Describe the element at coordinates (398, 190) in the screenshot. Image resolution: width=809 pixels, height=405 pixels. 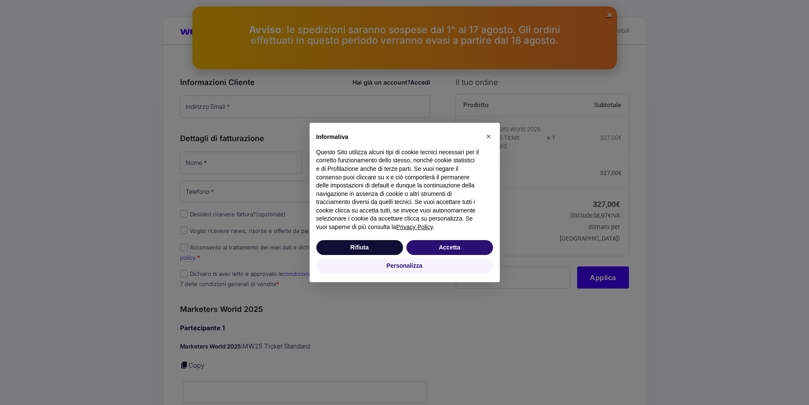
I see `p: Questo Sito utilizza alcuni tipi di cookie tecnici necessari per il corretto funzionamento dello ...` at that location.